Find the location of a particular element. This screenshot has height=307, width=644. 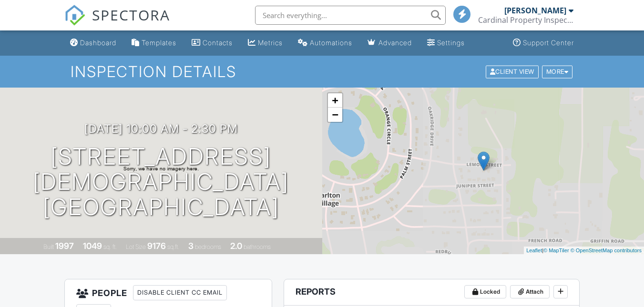

a: Leaflet is located at coordinates (534, 250).